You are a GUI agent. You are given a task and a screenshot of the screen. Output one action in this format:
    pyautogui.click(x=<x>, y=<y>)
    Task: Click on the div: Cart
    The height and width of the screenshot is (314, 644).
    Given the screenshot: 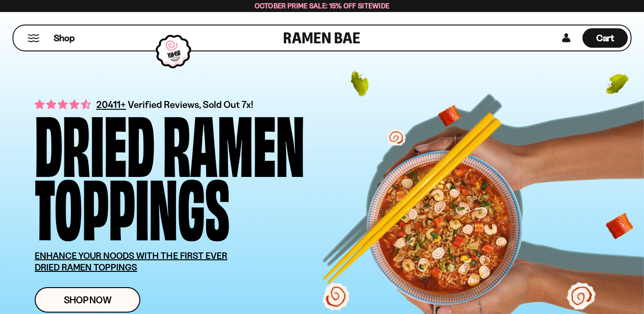 What is the action you would take?
    pyautogui.click(x=605, y=38)
    